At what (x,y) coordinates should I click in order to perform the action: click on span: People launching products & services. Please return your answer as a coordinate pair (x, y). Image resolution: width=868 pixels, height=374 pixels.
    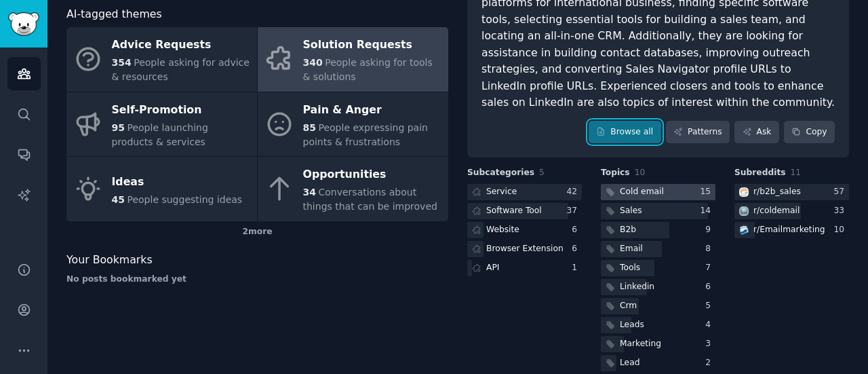
    Looking at the image, I should click on (159, 135).